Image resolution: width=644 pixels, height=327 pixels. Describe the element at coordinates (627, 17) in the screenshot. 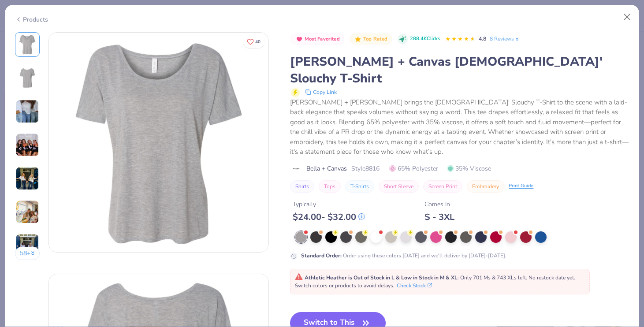

I see `button: Close` at that location.